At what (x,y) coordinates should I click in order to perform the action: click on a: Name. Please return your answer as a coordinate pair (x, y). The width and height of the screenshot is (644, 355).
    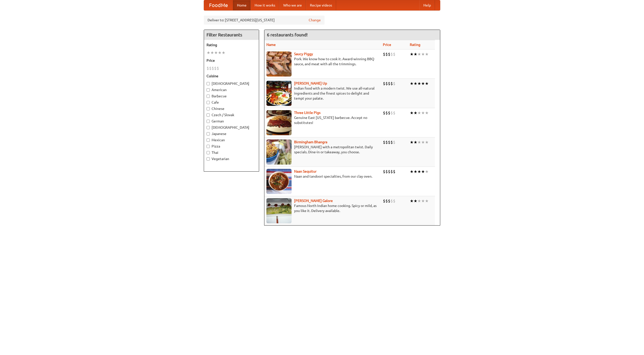
    Looking at the image, I should click on (271, 44).